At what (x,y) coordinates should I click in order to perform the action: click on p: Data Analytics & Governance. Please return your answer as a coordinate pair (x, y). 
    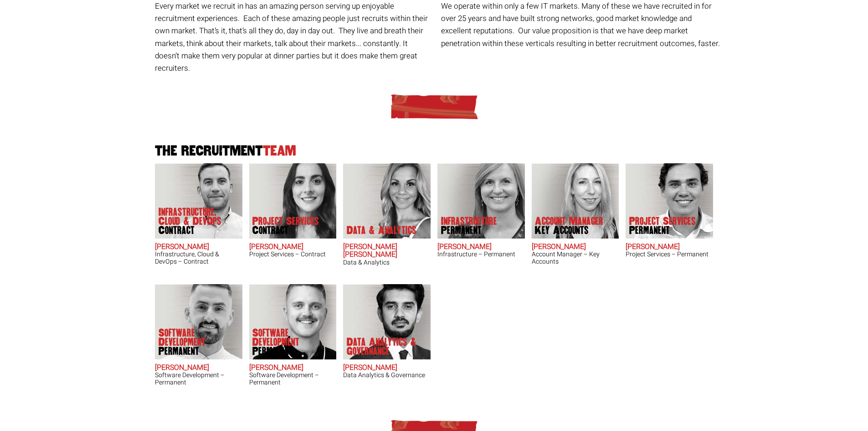
    Looking at the image, I should click on (384, 346).